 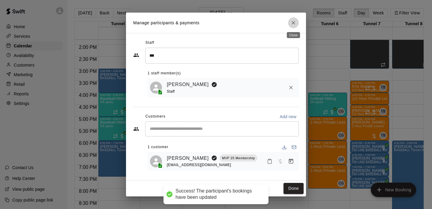 I want to click on button: Download list, so click(x=285, y=147).